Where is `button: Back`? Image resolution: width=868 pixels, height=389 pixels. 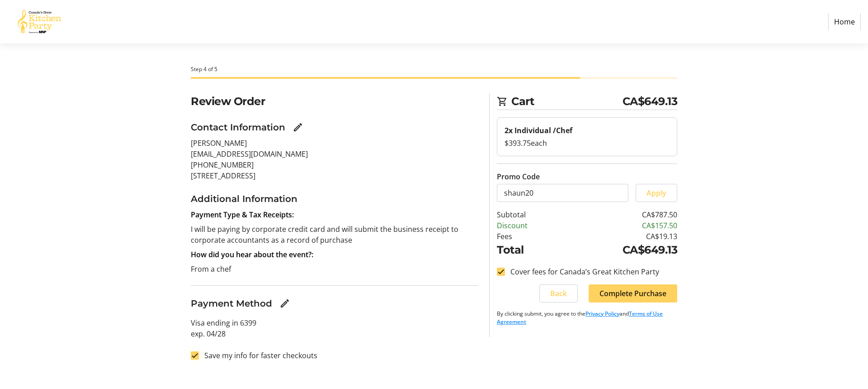 button: Back is located at coordinates (558, 293).